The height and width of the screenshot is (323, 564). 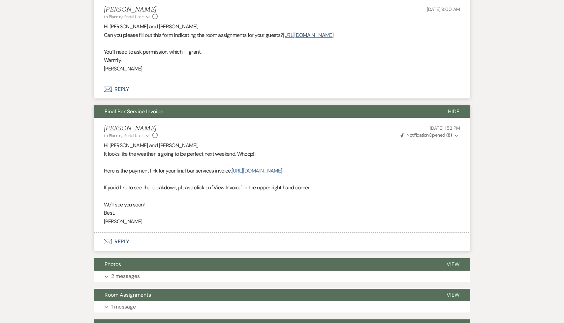 What do you see at coordinates (282, 188) in the screenshot?
I see `p: If you'd like to see the breakdown, please click on "View Invoice" in the upper right hand corner.` at bounding box center [282, 188].